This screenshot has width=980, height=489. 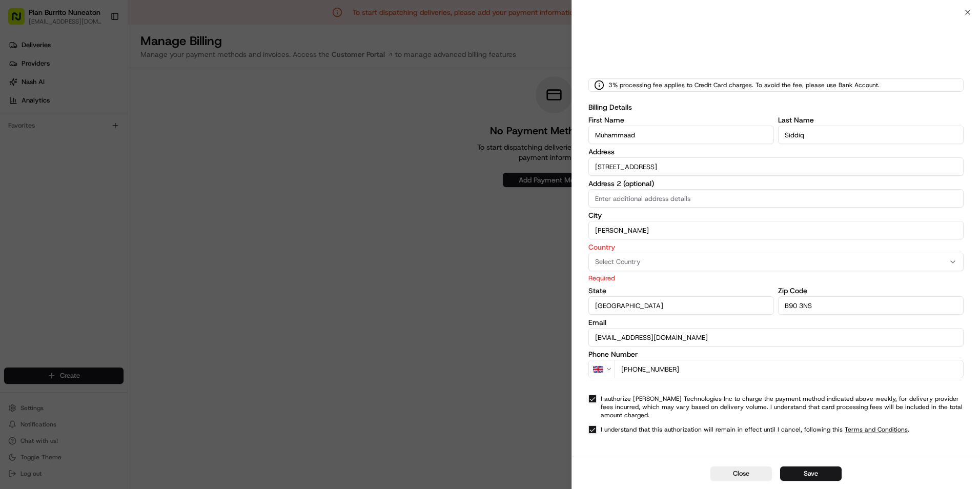 What do you see at coordinates (871, 291) in the screenshot?
I see `label: Zip Code` at bounding box center [871, 291].